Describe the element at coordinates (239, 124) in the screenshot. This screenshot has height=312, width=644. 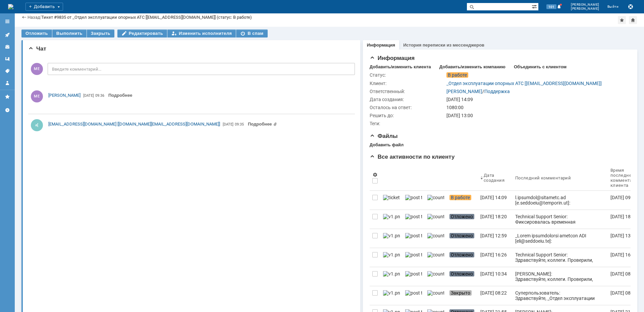
I see `span: 09:35` at that location.